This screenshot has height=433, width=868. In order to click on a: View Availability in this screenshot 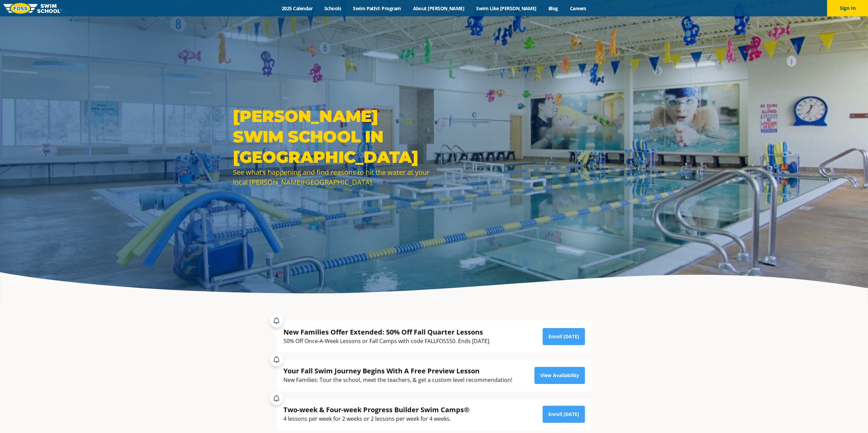, I will do `click(560, 376)`.